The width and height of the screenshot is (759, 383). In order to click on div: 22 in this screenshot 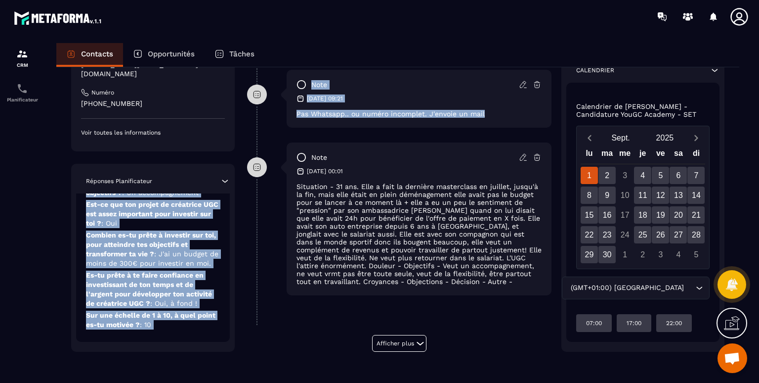, I will do `click(589, 234)`.